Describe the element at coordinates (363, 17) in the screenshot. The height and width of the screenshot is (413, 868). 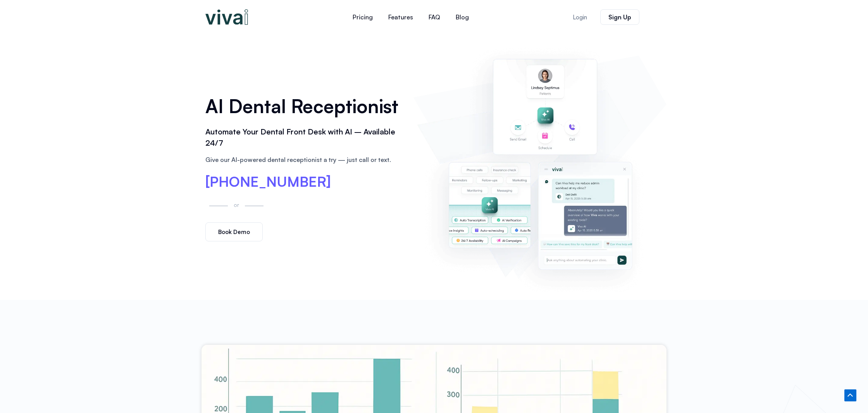
I see `a: Pricing` at that location.